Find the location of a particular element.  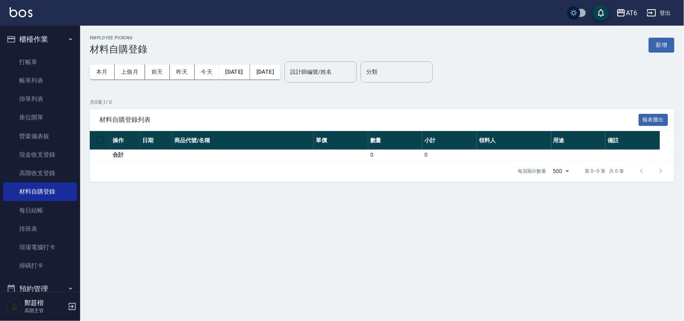

div: AT6 is located at coordinates (632, 13).